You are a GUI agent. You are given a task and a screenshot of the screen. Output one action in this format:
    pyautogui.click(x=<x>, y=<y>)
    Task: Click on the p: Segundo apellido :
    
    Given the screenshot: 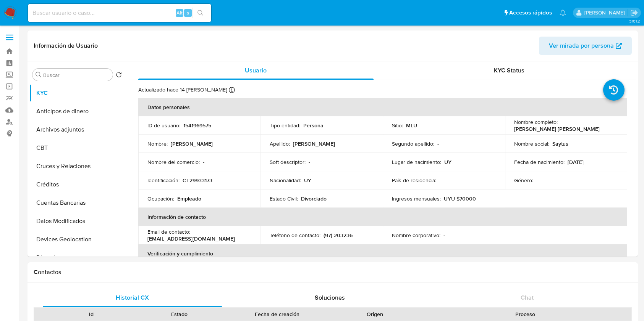 What is the action you would take?
    pyautogui.click(x=413, y=144)
    